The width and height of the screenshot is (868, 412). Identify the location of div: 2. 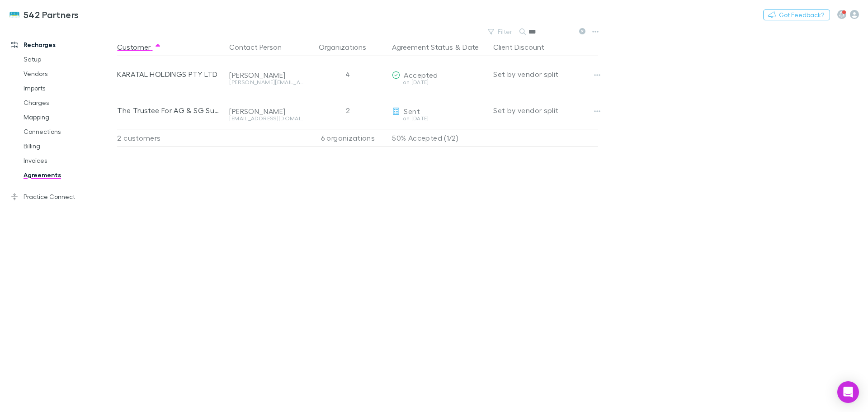
(348, 110).